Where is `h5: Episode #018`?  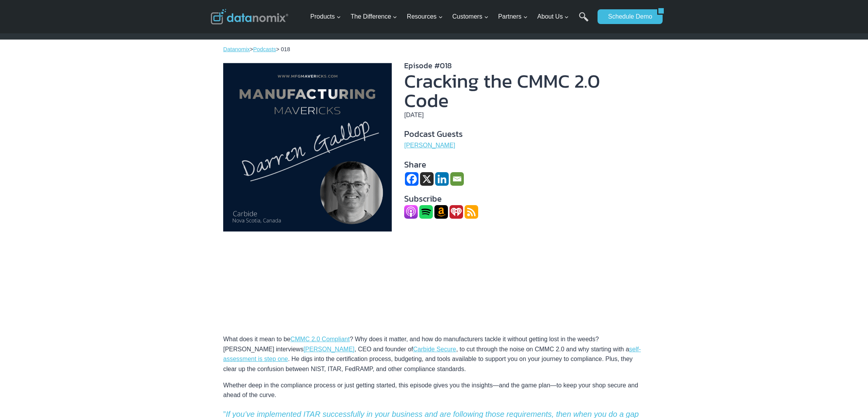
h5: Episode #018 is located at coordinates (525, 65).